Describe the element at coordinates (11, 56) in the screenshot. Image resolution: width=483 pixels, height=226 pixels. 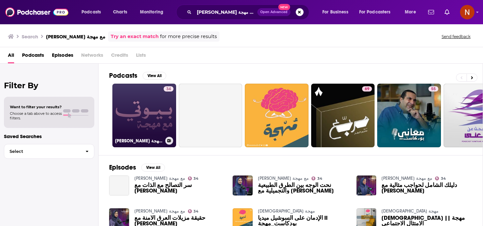
I see `a: All` at that location.